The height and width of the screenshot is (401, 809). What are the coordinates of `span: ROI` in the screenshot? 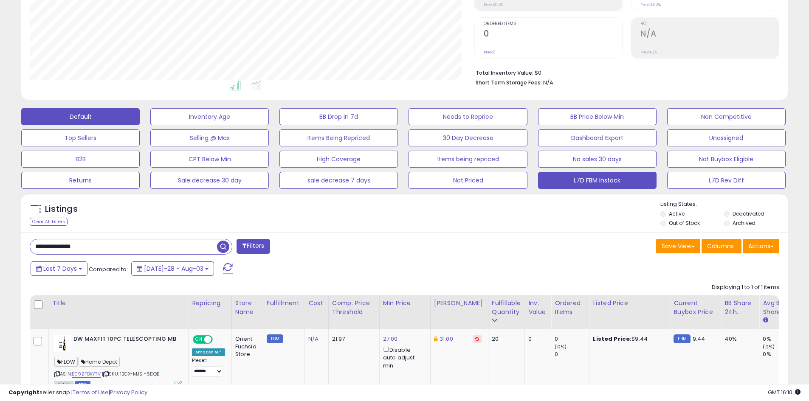 It's located at (709, 24).